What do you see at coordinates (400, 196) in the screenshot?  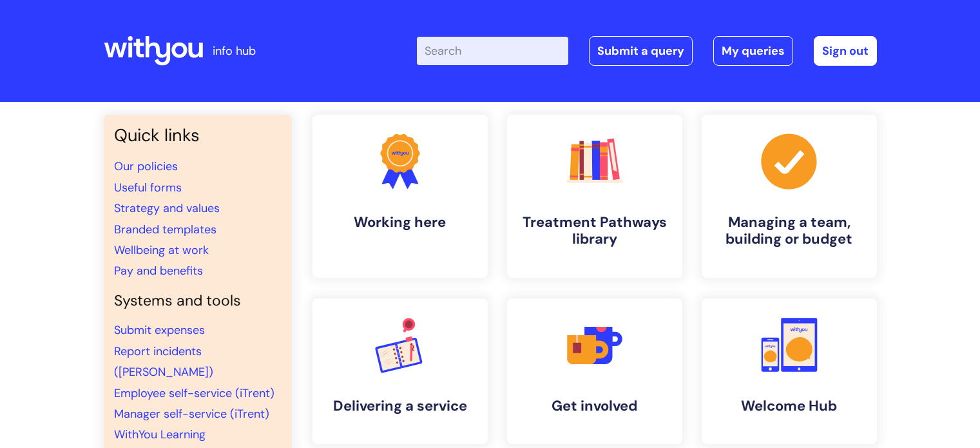 I see `a: Working here` at bounding box center [400, 196].